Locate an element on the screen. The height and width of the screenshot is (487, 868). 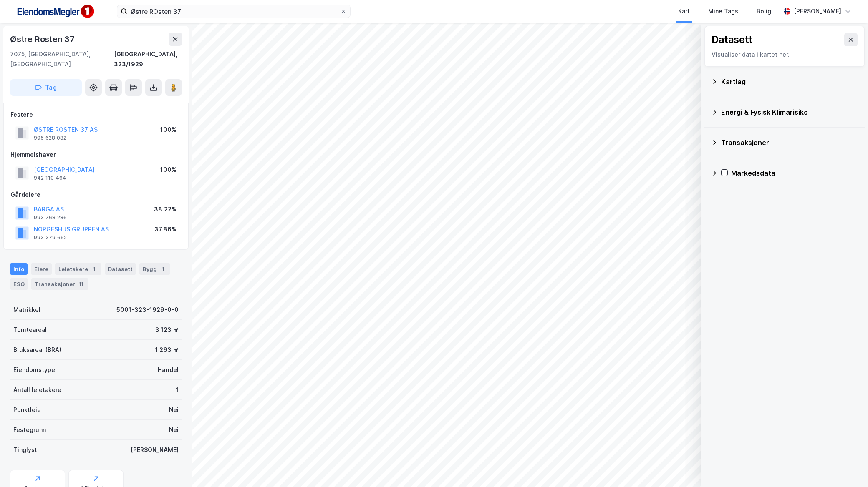
div: Tinglyst is located at coordinates (25, 450).